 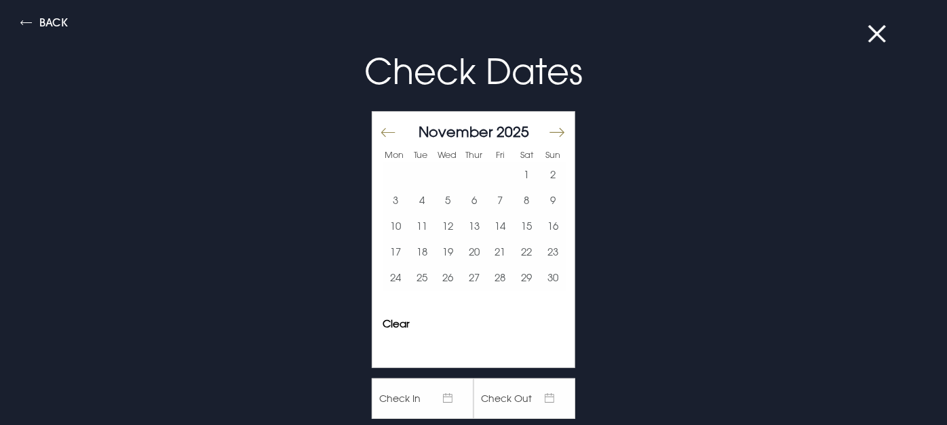 What do you see at coordinates (448, 227) in the screenshot?
I see `td: Choose Wednesday, November 12, 2025 as your start date.` at bounding box center [448, 227].